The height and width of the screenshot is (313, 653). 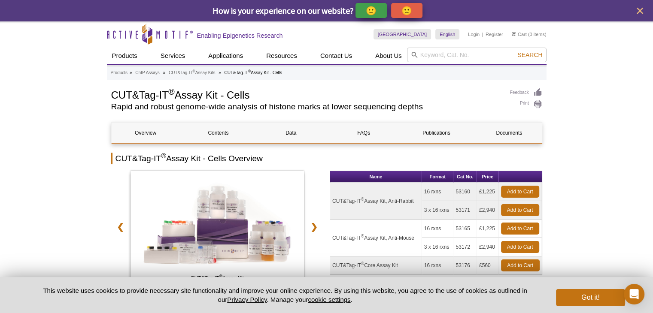 What do you see at coordinates (530, 55) in the screenshot?
I see `span: Search` at bounding box center [530, 55].